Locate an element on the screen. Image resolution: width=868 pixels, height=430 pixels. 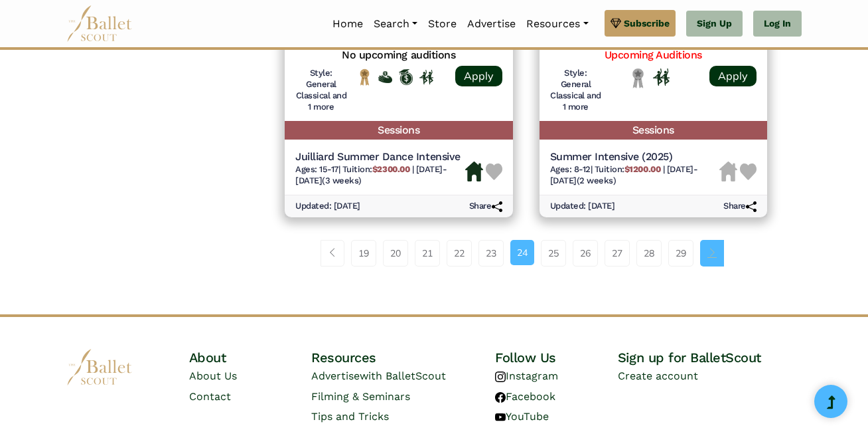
h5: Juilliard Summer Dance Intensive is located at coordinates (380, 157).